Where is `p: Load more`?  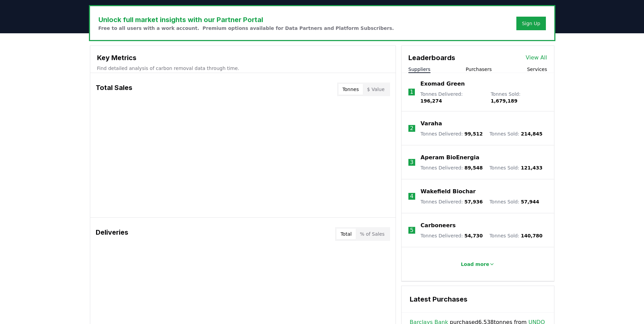 p: Load more is located at coordinates (475, 264).